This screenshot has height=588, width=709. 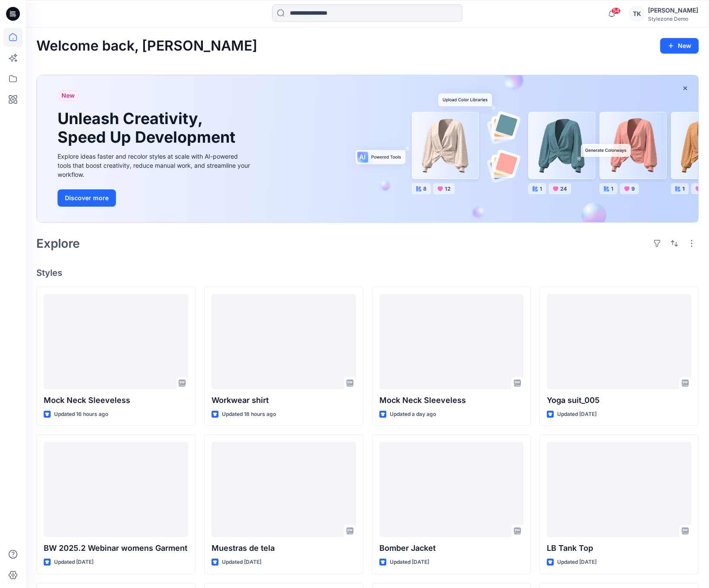 I want to click on div: TK, so click(x=637, y=14).